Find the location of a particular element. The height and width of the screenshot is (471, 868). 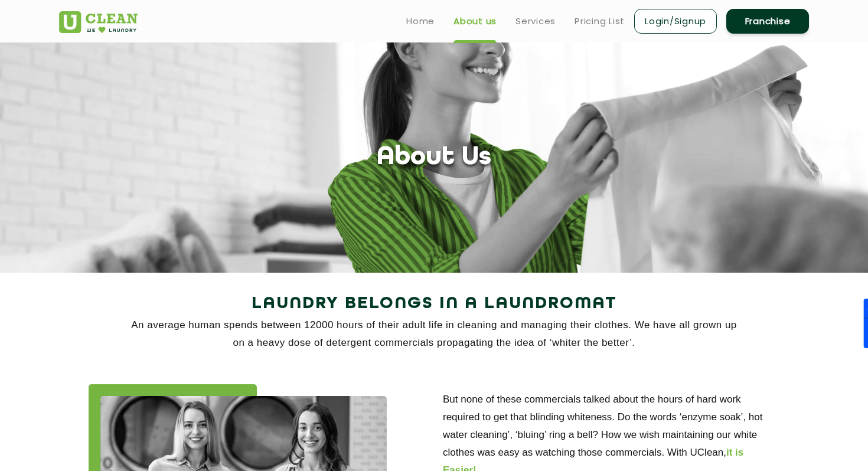

p: An average human spends between 12000 hours of their adult life in cleaning and managing their cl... is located at coordinates (434, 334).